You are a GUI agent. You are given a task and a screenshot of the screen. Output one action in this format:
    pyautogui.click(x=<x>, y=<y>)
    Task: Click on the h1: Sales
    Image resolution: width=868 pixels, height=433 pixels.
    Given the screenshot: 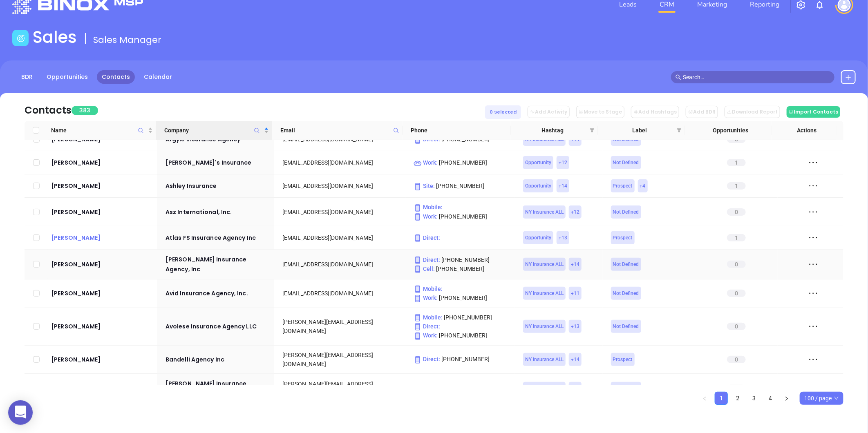 What is the action you would take?
    pyautogui.click(x=55, y=37)
    